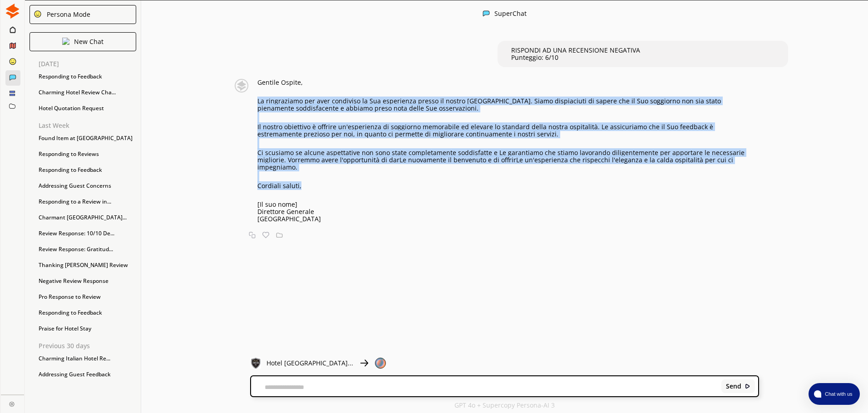  I want to click on div: Responding to a Review in..., so click(87, 202).